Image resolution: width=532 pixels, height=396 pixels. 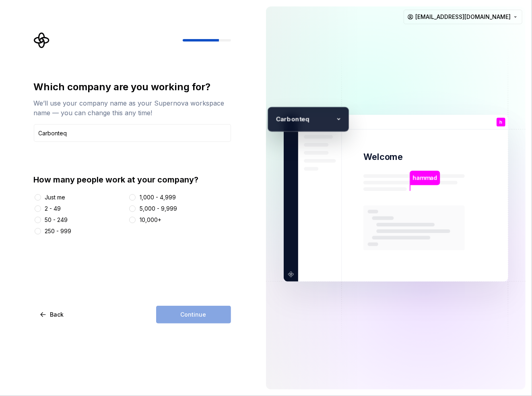 What do you see at coordinates (158, 198) in the screenshot?
I see `div: 1,000 - 4,999` at bounding box center [158, 198].